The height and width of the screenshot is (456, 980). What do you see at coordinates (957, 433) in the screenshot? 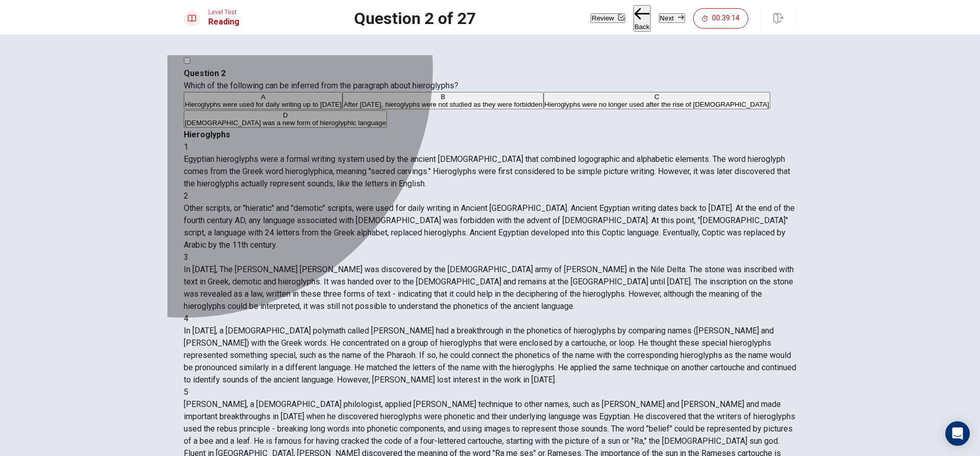
I see `div: Open Intercom Messenger` at bounding box center [957, 433].